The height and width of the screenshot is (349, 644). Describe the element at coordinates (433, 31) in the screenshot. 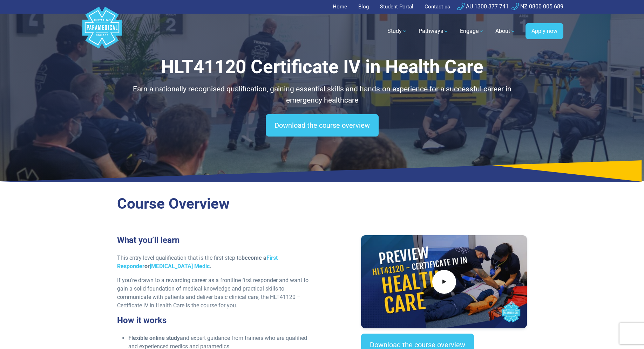

I see `a: Pathways` at that location.